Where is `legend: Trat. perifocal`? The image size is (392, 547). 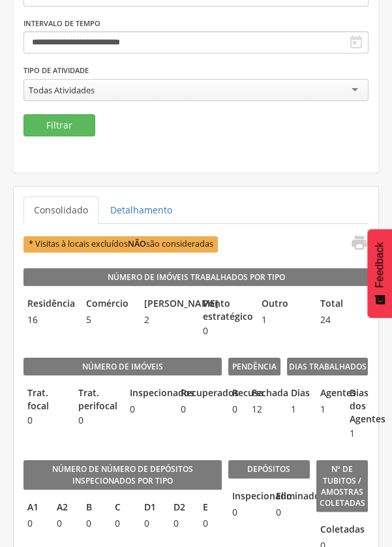 legend: Trat. perifocal is located at coordinates (97, 399).